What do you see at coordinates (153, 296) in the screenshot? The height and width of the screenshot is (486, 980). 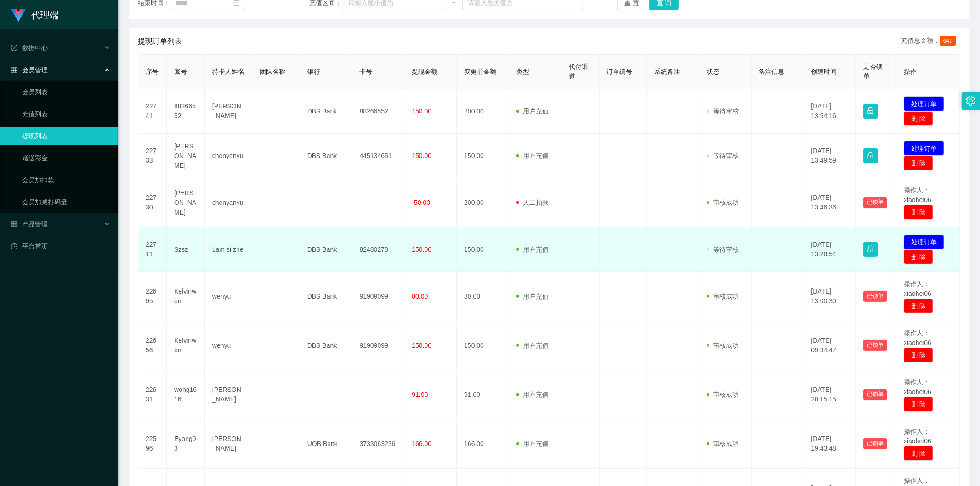 I see `td: 22695` at bounding box center [153, 296].